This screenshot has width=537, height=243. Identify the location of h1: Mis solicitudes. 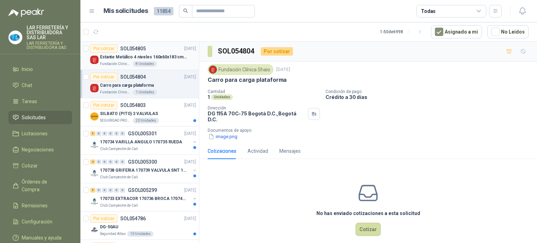
(126, 11).